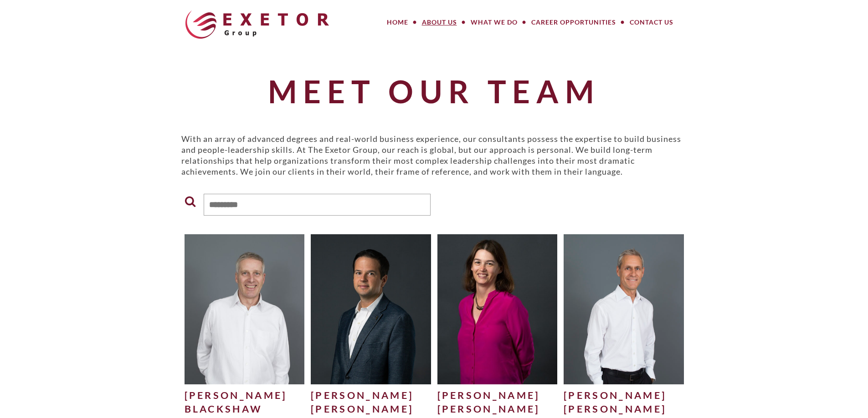 This screenshot has height=418, width=868. Describe the element at coordinates (245, 409) in the screenshot. I see `div: Blackshaw` at that location.